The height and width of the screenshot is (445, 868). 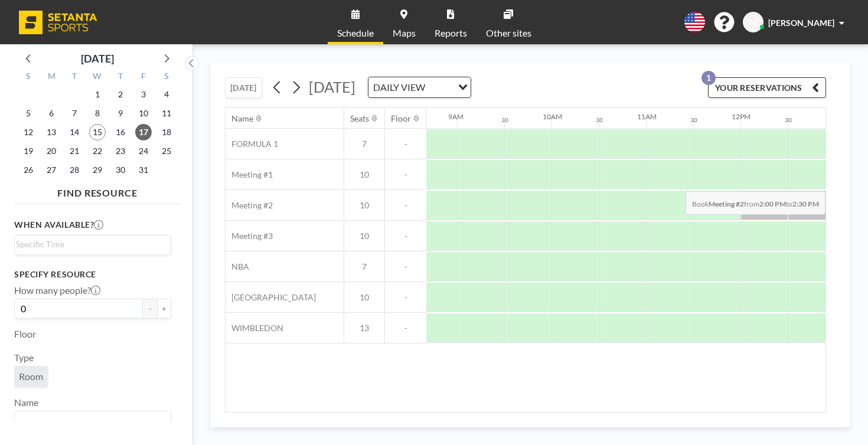 What do you see at coordinates (98, 94) in the screenshot?
I see `span: Wednesday, October 1, 2025` at bounding box center [98, 94].